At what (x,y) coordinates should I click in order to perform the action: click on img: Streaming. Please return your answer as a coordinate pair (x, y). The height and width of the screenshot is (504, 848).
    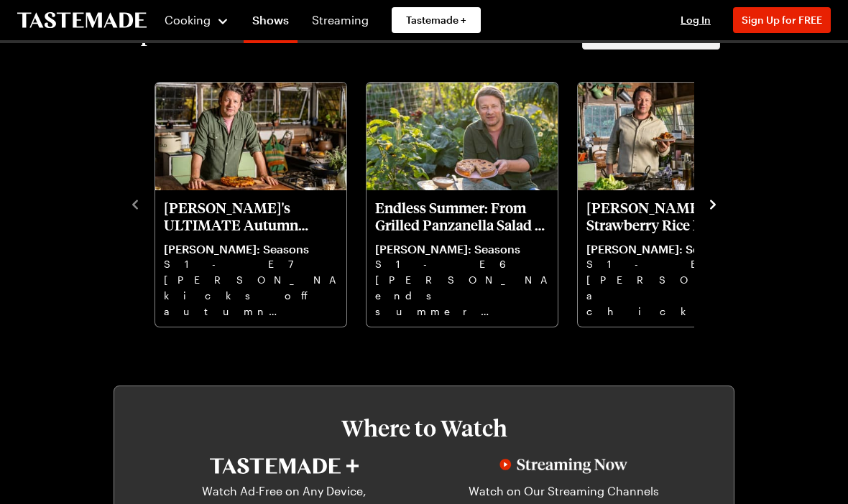
    Looking at the image, I should click on (563, 467).